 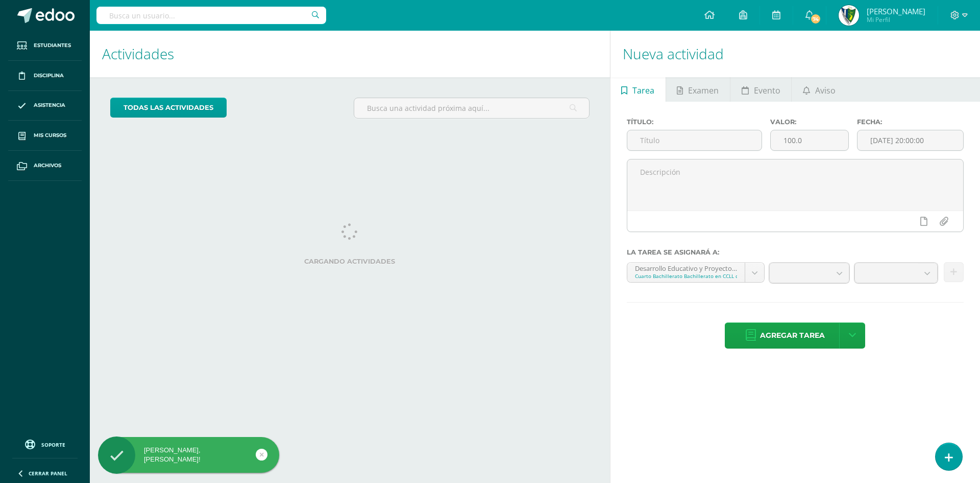 I want to click on label: Fecha:, so click(x=910, y=122).